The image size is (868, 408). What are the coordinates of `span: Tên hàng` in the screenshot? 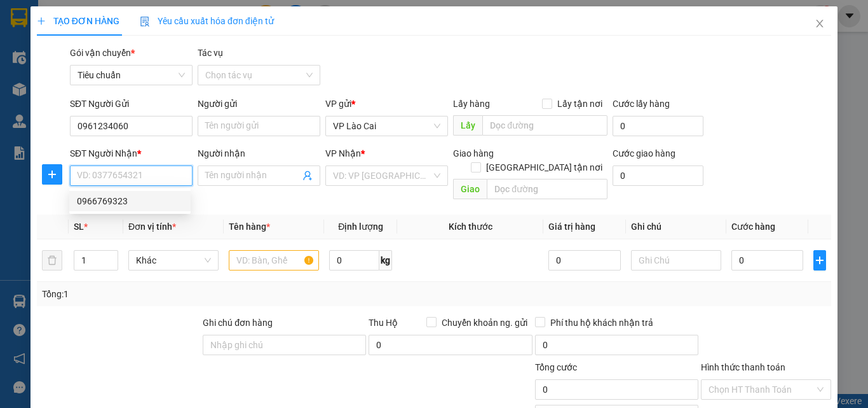 It's located at (249, 226).